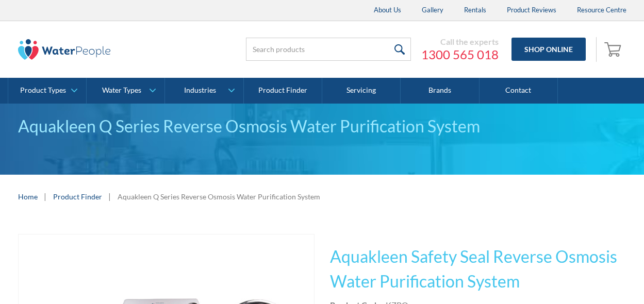  What do you see at coordinates (47, 91) in the screenshot?
I see `a: Product Types` at bounding box center [47, 91].